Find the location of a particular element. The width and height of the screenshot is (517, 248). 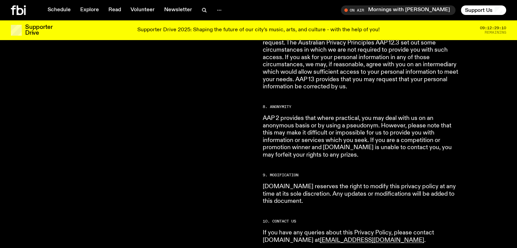

a: Read is located at coordinates (114, 10).